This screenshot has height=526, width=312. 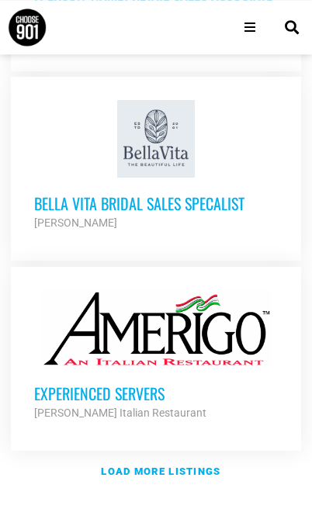 What do you see at coordinates (156, 472) in the screenshot?
I see `a: Load more listings` at bounding box center [156, 472].